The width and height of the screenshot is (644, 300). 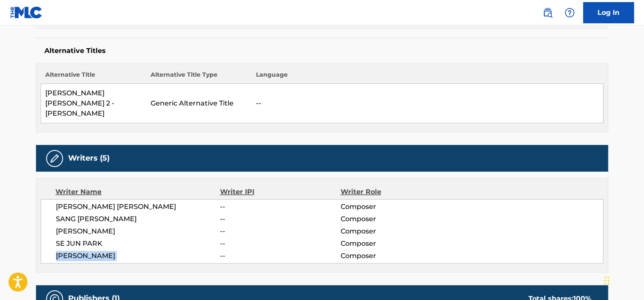 I want to click on h5: Alternative Titles, so click(x=322, y=51).